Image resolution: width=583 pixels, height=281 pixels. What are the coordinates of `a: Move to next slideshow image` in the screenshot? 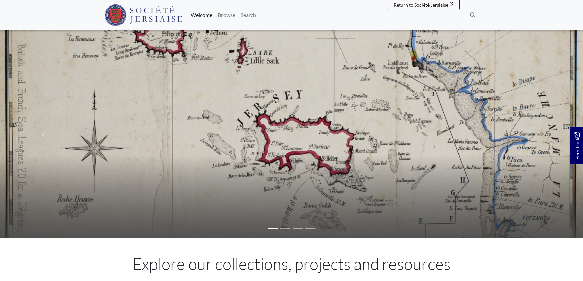 It's located at (539, 134).